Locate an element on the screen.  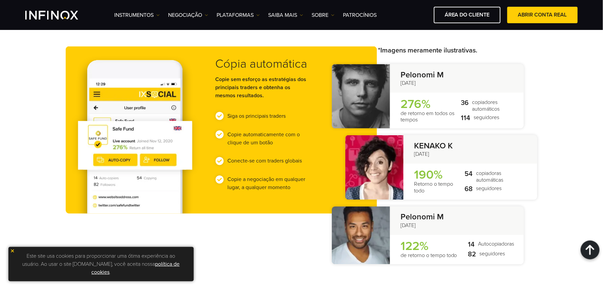
h2: Cópia automática is located at coordinates (263, 64).